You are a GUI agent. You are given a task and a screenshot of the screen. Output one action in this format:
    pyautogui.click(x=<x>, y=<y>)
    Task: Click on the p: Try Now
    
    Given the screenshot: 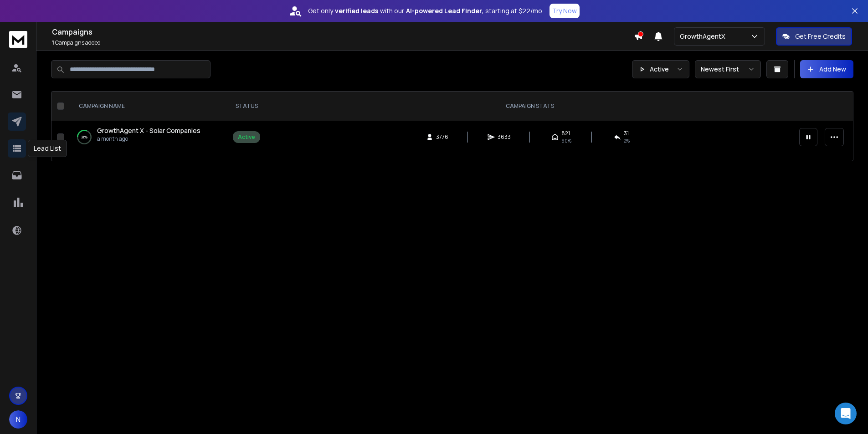 What is the action you would take?
    pyautogui.click(x=565, y=11)
    